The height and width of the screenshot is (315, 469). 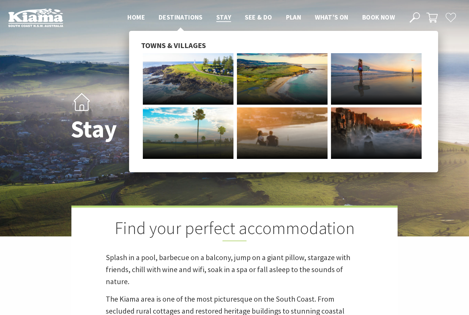 I want to click on span: Home, so click(x=136, y=17).